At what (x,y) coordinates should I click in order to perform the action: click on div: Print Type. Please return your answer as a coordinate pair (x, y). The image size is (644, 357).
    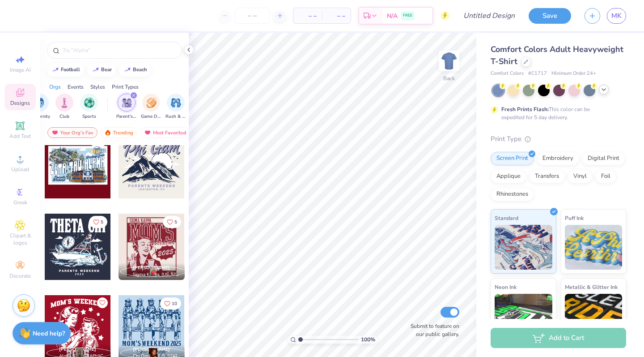
    Looking at the image, I should click on (558, 139).